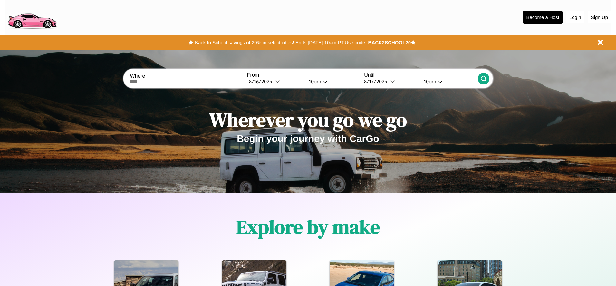  Describe the element at coordinates (421, 75) in the screenshot. I see `label: Until` at that location.